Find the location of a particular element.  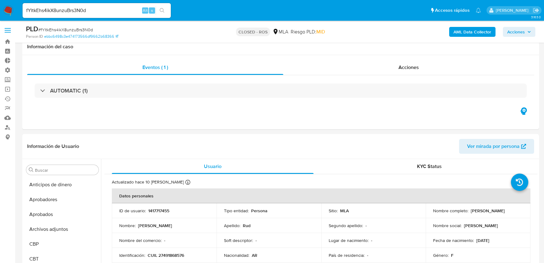

p: ID de usuario : is located at coordinates (133, 211).